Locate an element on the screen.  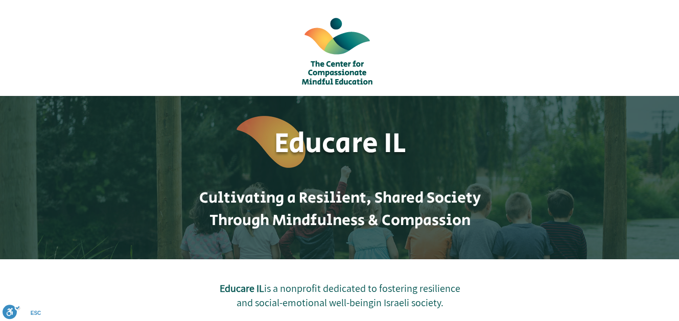
img: המרכז לחינוך קשוב ואכפתי is located at coordinates (271, 142).